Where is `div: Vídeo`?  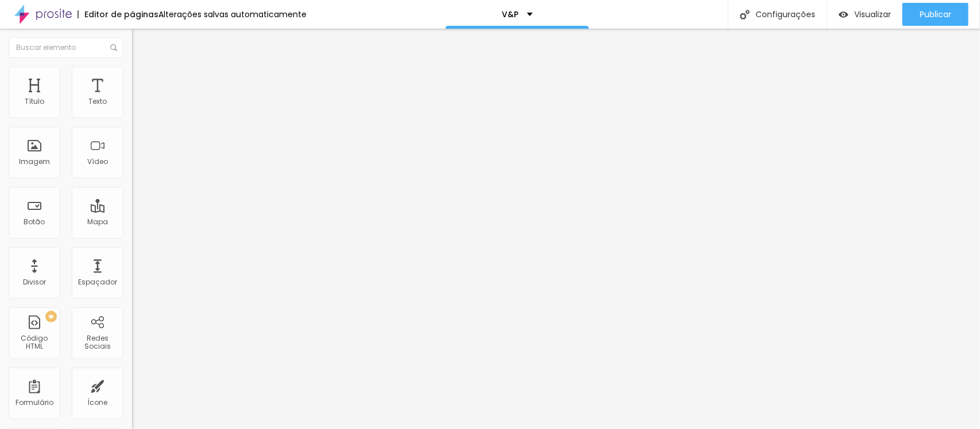 div: Vídeo is located at coordinates (98, 162).